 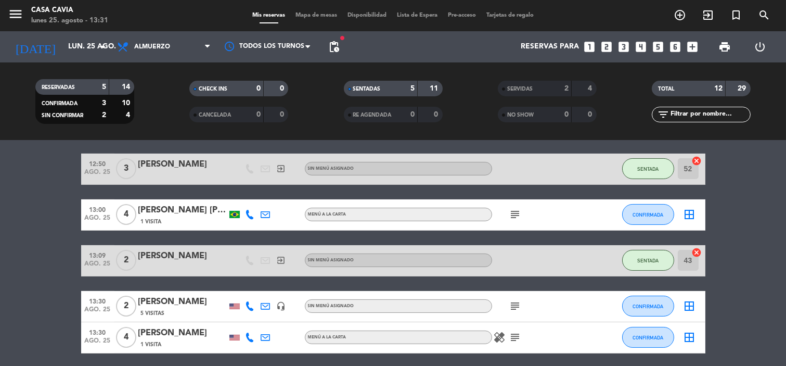 What do you see at coordinates (675, 47) in the screenshot?
I see `i: looks_6` at bounding box center [675, 47].